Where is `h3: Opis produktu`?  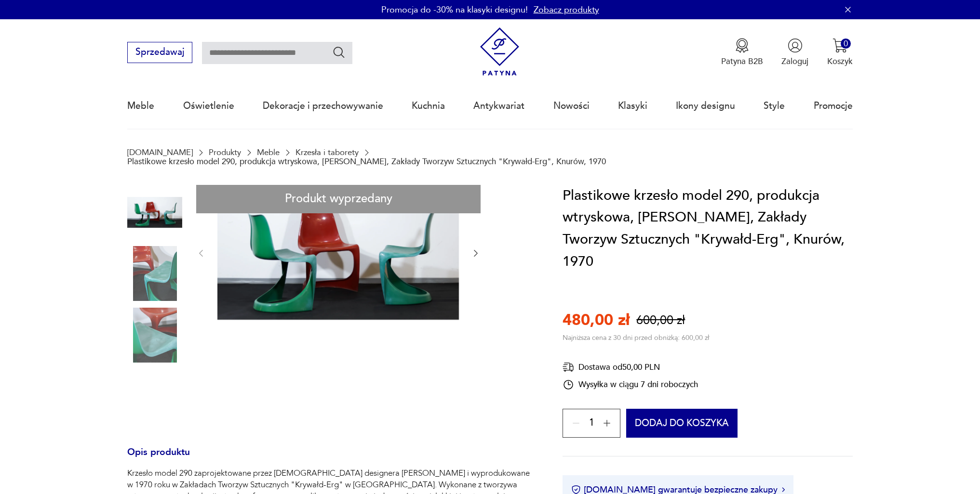
h3: Opis produktu is located at coordinates (331, 459).